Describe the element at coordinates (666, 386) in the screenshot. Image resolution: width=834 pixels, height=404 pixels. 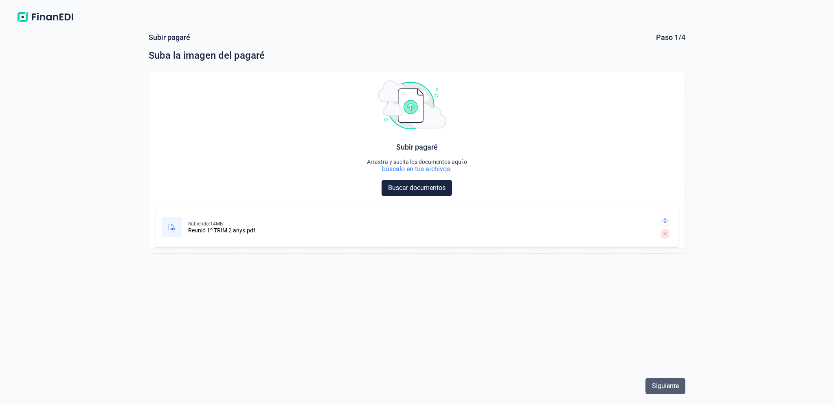
I see `span: Siguiente` at that location.